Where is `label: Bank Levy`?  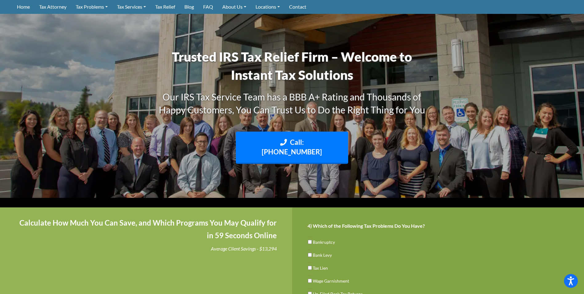 label: Bank Levy is located at coordinates (322, 255).